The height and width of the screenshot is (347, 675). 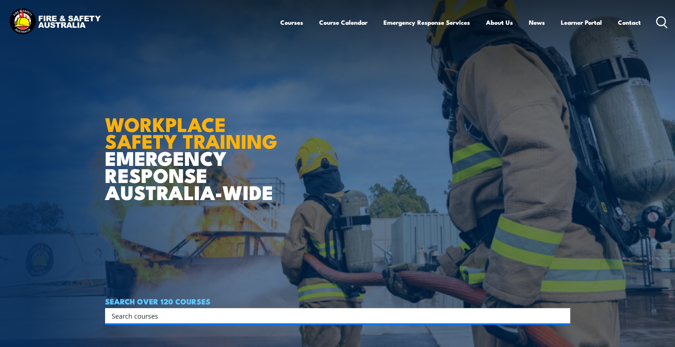 I want to click on a: News, so click(x=537, y=22).